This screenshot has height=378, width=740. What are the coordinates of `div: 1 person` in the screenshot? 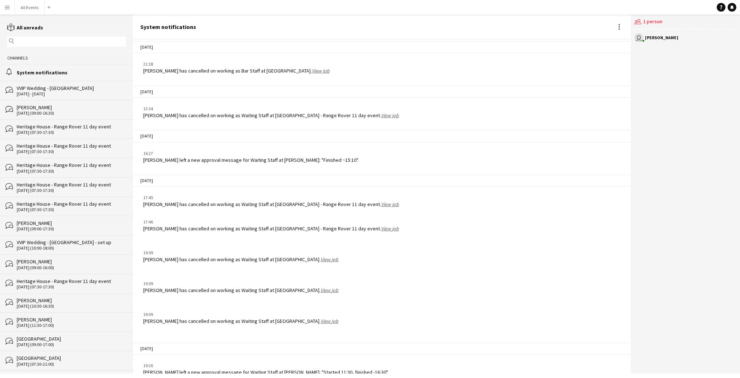 It's located at (685, 22).